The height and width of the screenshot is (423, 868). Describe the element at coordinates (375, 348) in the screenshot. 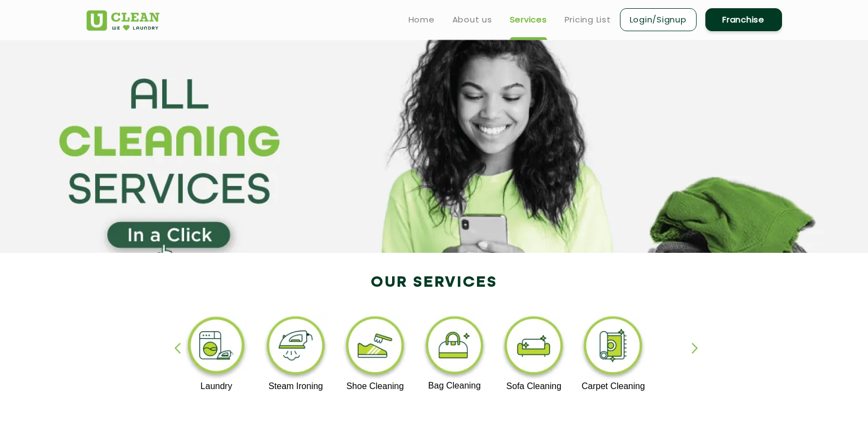

I see `img: shoe_cleaning_11zon.webp` at that location.